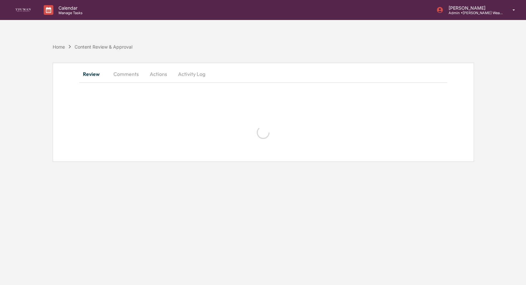 This screenshot has width=526, height=285. I want to click on div: secondary tabs example, so click(264, 74).